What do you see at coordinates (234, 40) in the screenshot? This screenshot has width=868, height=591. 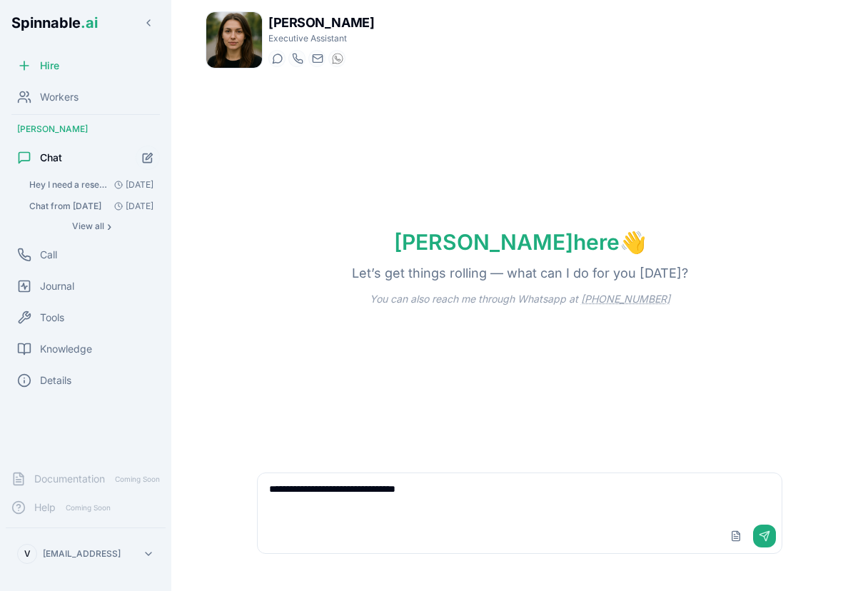 I see `img: Dana Allen` at bounding box center [234, 40].